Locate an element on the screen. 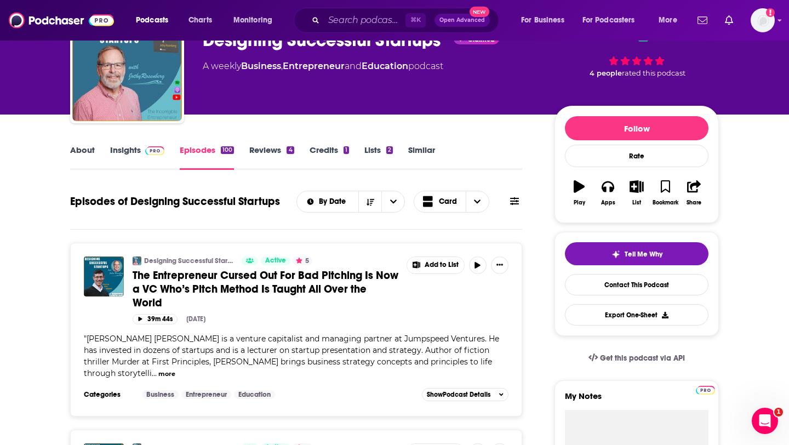  a: Credits1 is located at coordinates (329, 157).